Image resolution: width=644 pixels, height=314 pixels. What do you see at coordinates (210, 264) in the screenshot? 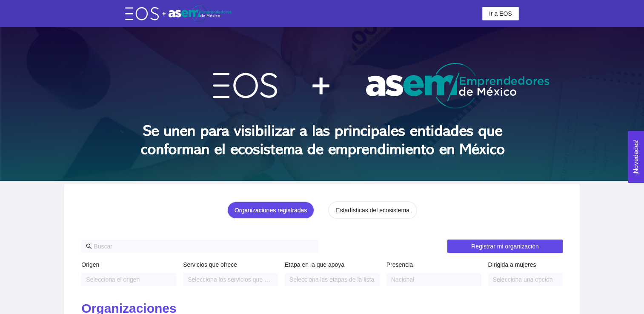
I see `label: Servicios que ofrece` at bounding box center [210, 264].